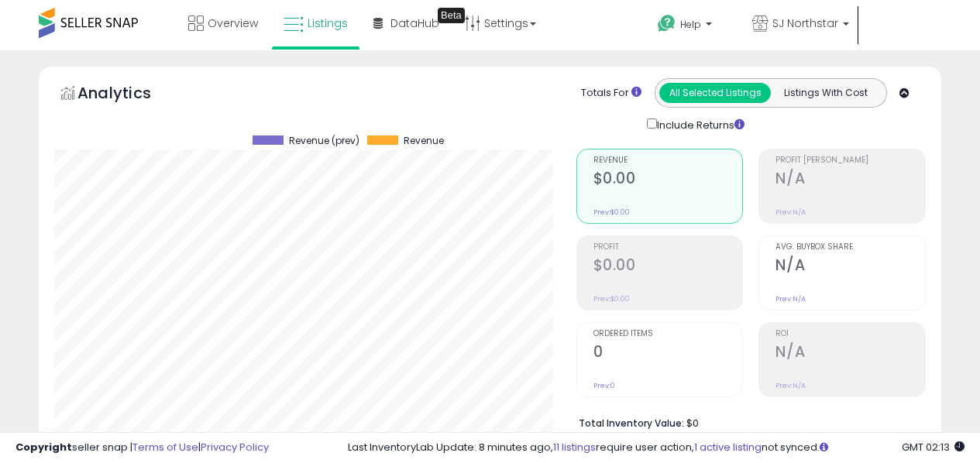  What do you see at coordinates (451, 16) in the screenshot?
I see `div: Tooltip anchor` at bounding box center [451, 16].